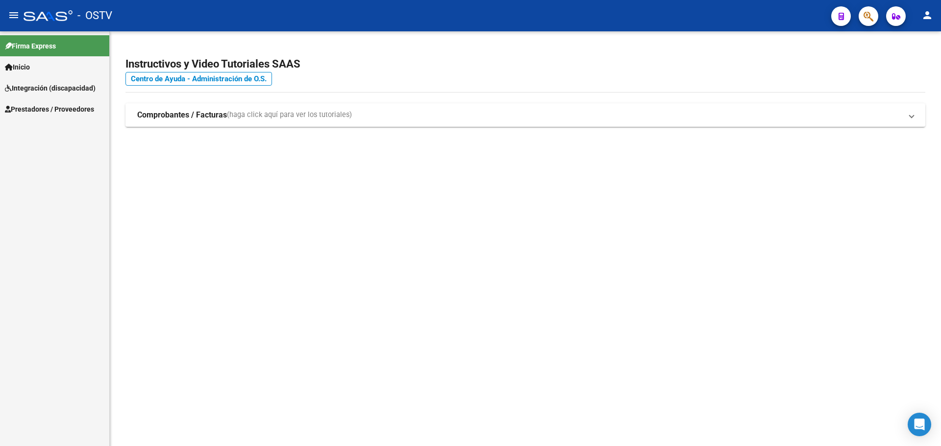 This screenshot has height=446, width=941. I want to click on strong: Comprobantes / Facturas, so click(182, 115).